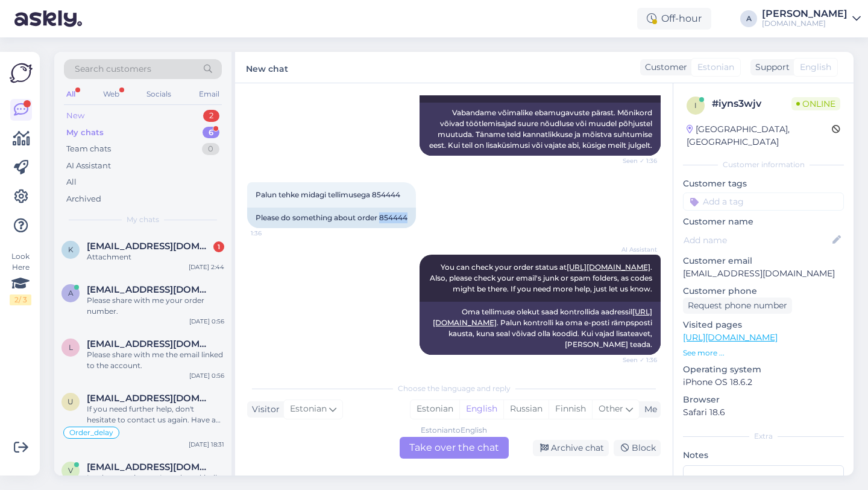 This screenshot has height=490, width=868. Describe the element at coordinates (71, 347) in the screenshot. I see `span: l` at that location.